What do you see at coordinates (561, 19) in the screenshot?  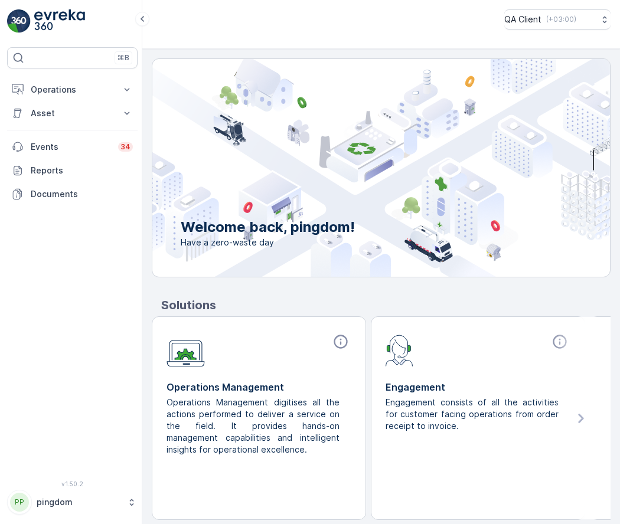 I see `p: ( +03:00 )` at bounding box center [561, 19].